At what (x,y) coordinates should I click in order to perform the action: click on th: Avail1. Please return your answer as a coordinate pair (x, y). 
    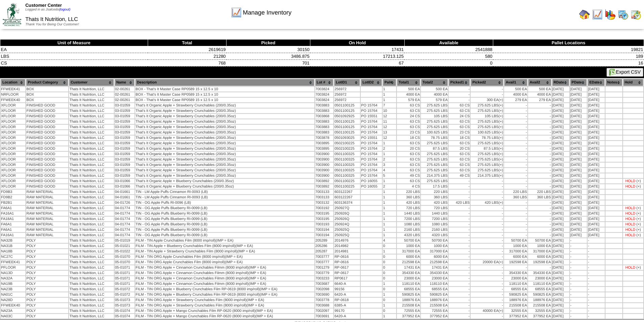
    Looking at the image, I should click on (515, 82).